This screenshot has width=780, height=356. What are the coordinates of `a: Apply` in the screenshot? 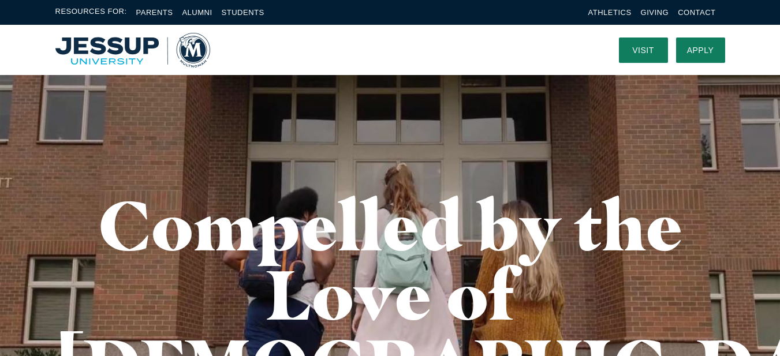 It's located at (700, 50).